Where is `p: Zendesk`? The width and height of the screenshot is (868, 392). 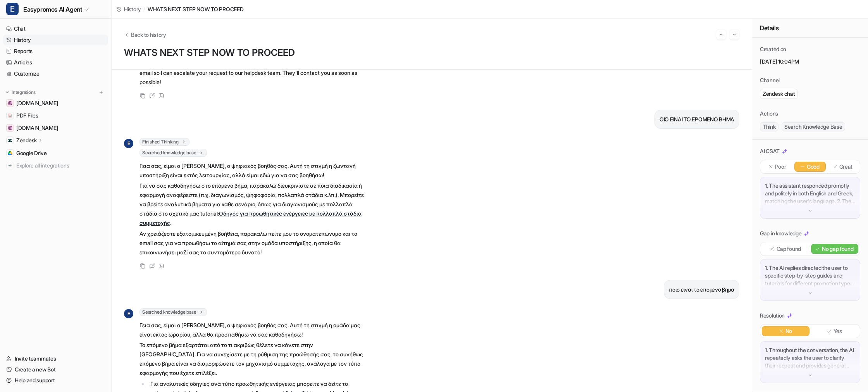
p: Zendesk is located at coordinates (26, 140).